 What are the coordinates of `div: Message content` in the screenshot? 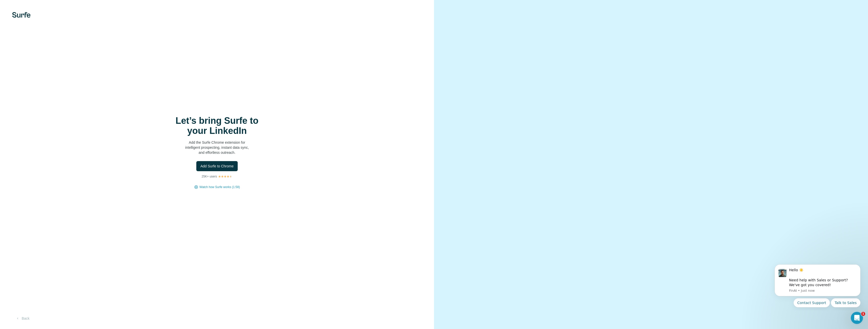 It's located at (56, 18).